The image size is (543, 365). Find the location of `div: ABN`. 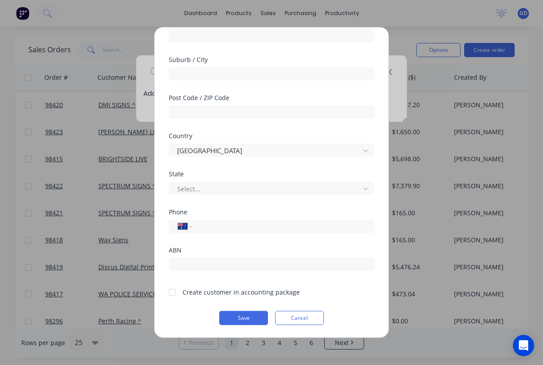

div: ABN is located at coordinates (272, 250).